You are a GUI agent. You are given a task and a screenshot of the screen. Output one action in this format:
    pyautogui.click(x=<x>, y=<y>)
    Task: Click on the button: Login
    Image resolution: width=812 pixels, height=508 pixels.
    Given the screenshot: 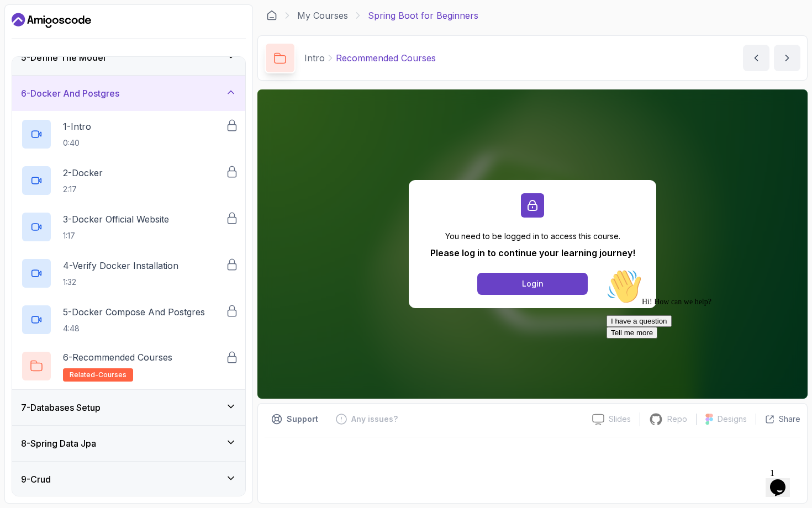 What is the action you would take?
    pyautogui.click(x=532, y=284)
    